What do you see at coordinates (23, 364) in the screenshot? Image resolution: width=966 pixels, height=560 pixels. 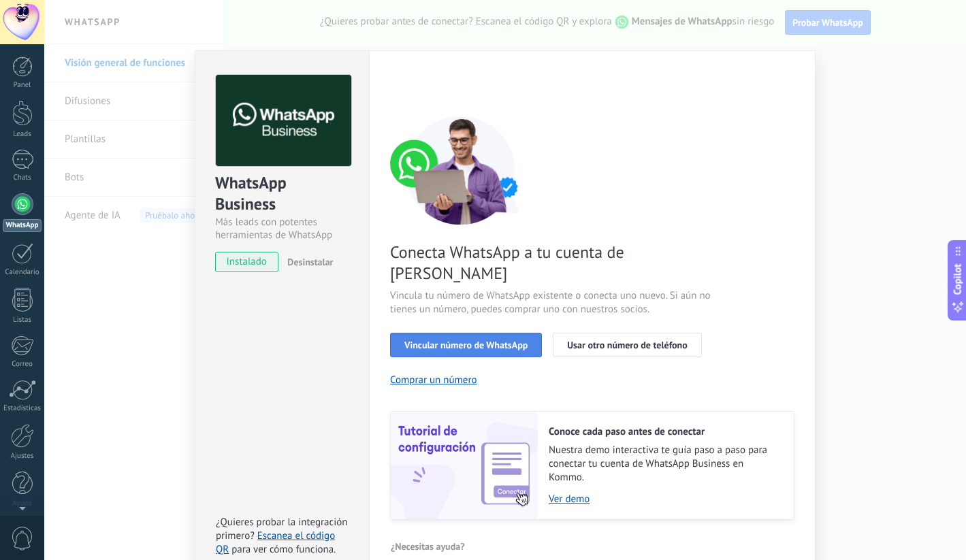 I see `div: Correo` at bounding box center [23, 364].